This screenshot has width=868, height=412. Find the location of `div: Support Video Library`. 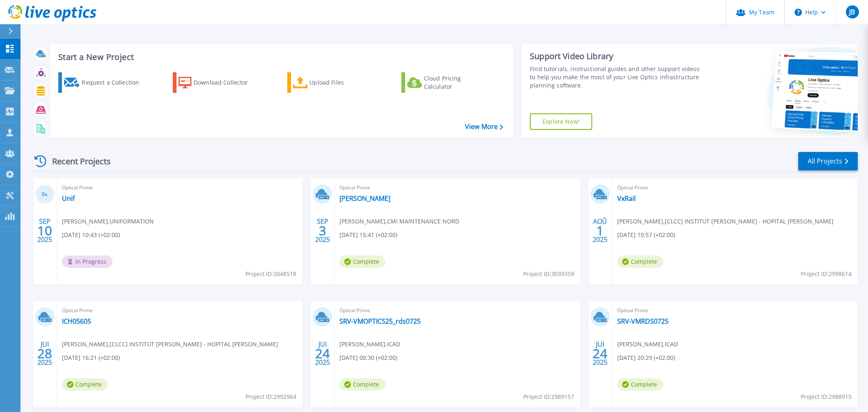

div: Support Video Library is located at coordinates (616, 56).